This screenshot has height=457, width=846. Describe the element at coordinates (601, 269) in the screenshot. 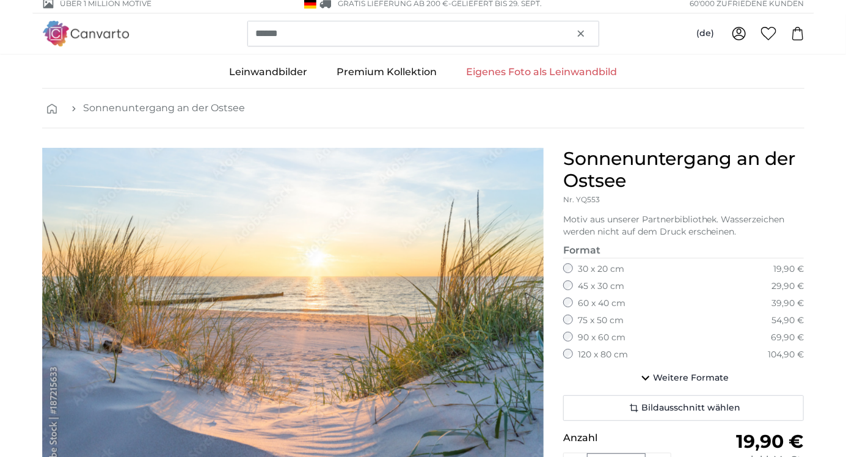

I see `label: 30 x 20 cm` at that location.